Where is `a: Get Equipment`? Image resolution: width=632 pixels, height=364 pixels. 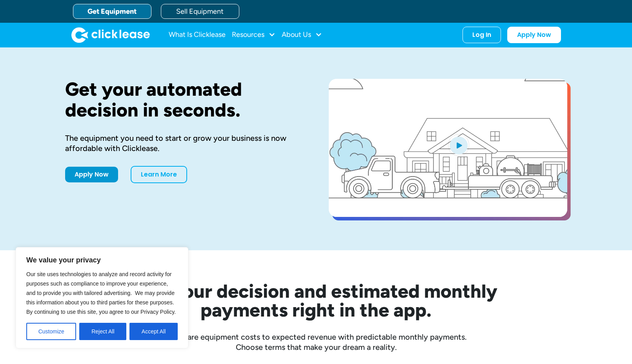 a: Get Equipment is located at coordinates (112, 12).